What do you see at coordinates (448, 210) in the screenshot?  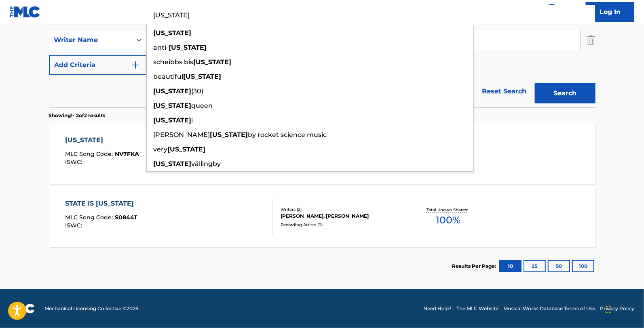 I see `p: Total Known Shares:` at bounding box center [448, 210].